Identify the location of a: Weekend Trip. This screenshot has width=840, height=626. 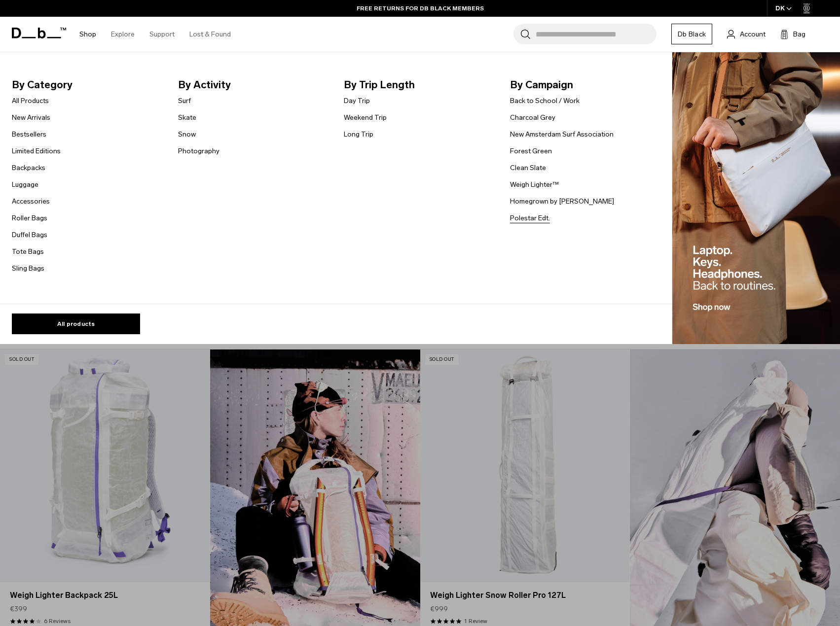
(364, 118).